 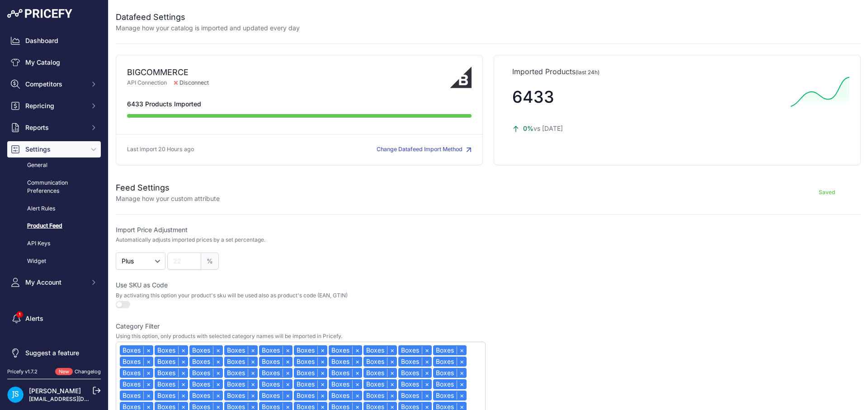 I want to click on span: Reports, so click(x=55, y=127).